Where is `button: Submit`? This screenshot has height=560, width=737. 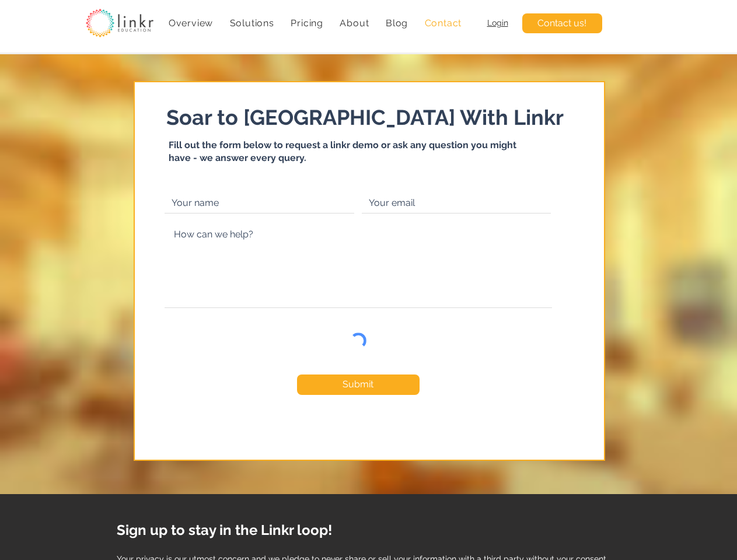 button: Submit is located at coordinates (358, 384).